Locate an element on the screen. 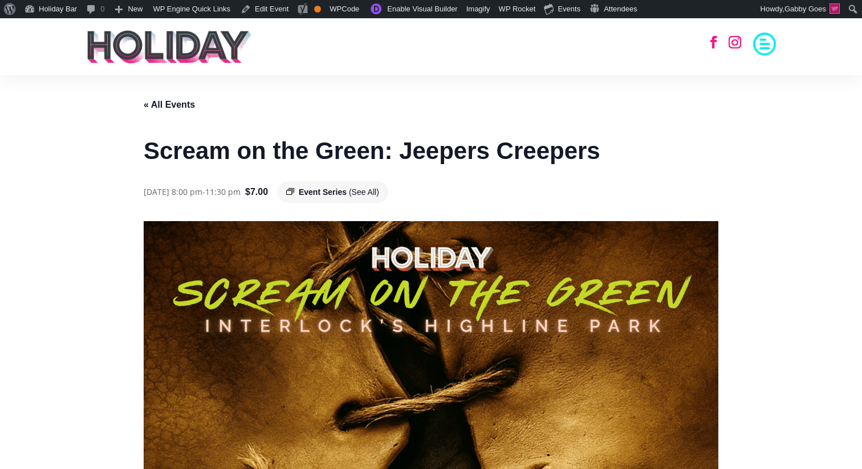  span: Event Series is located at coordinates (323, 192).